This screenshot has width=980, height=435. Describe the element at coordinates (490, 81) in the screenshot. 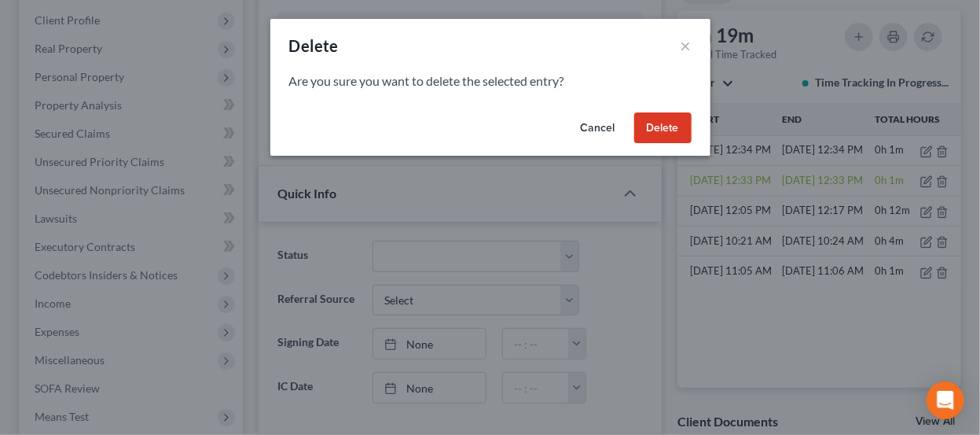

I see `p: Are you sure you want to delete the selected entry?` at that location.